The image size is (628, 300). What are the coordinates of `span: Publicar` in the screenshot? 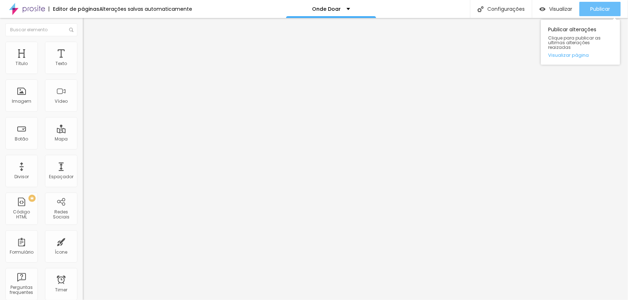 It's located at (600, 9).